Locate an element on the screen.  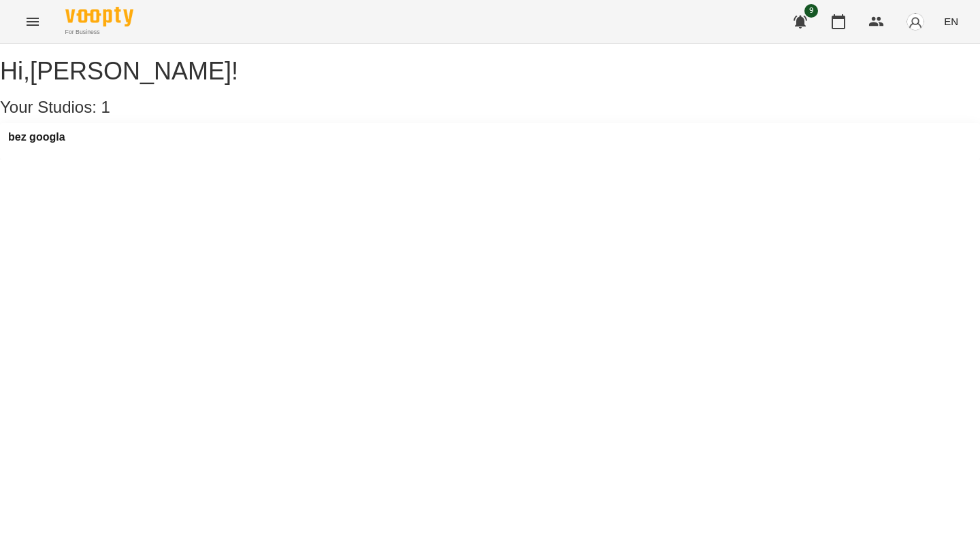
img: Voopty Logo is located at coordinates (99, 16).